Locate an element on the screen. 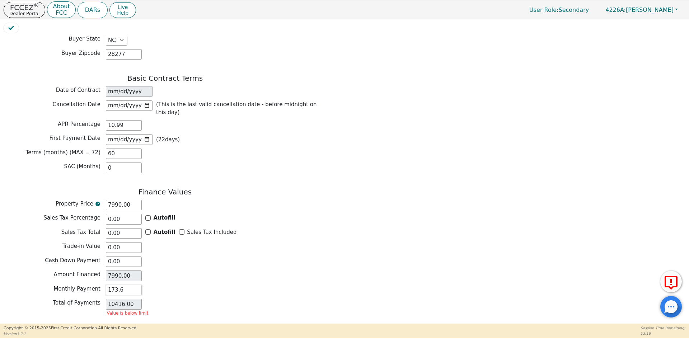 This screenshot has width=689, height=339. span: APR Percentage is located at coordinates (79, 124).